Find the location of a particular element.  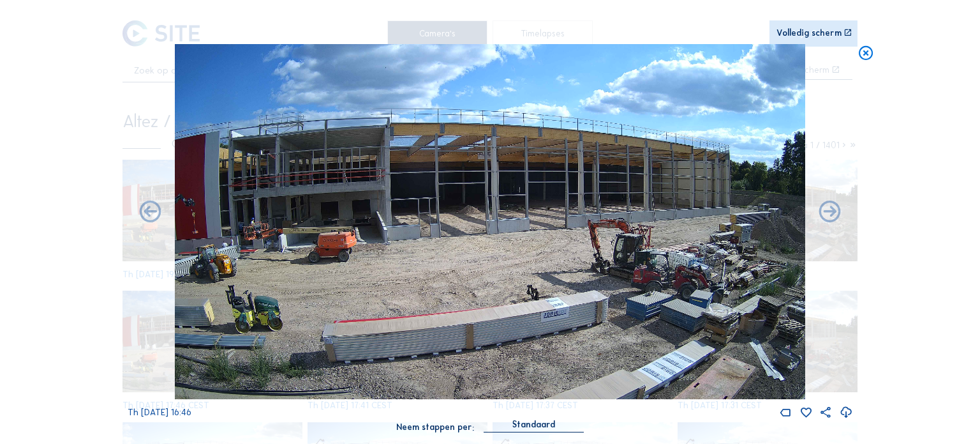

div: Volledig scherm is located at coordinates (809, 33).